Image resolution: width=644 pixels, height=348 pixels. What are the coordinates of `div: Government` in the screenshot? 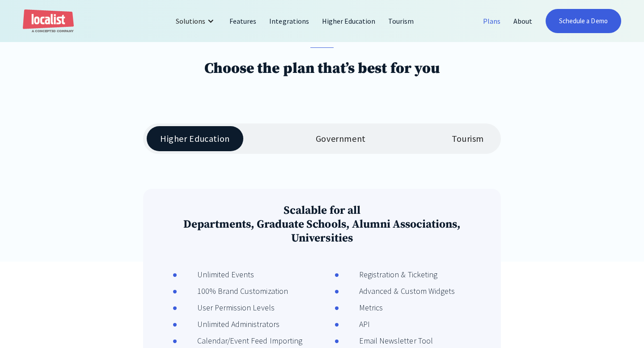 It's located at (341, 138).